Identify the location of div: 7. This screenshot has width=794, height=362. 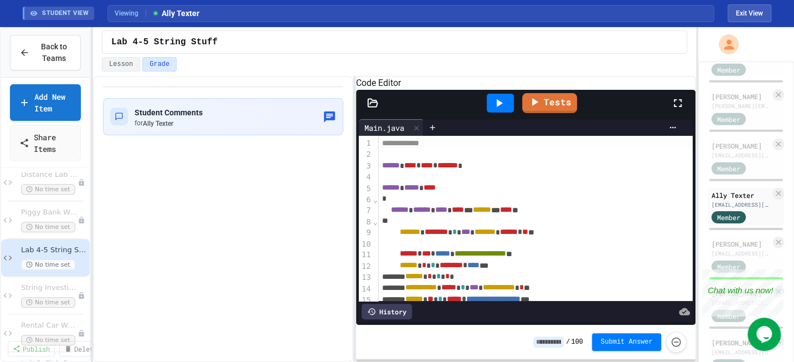
(365, 210).